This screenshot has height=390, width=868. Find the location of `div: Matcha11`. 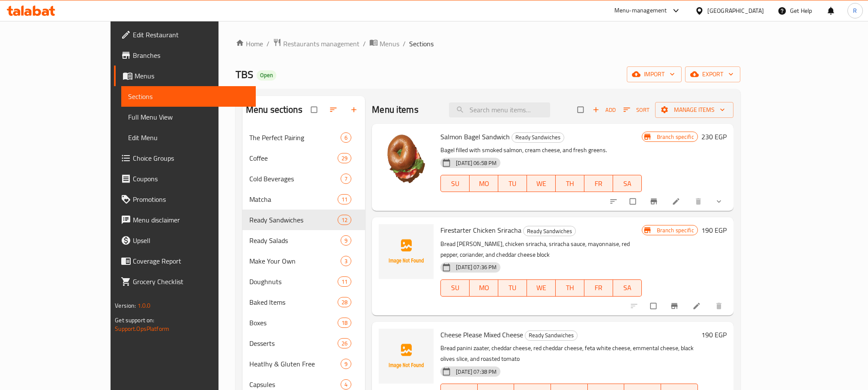

div: Matcha11 is located at coordinates (304, 200).